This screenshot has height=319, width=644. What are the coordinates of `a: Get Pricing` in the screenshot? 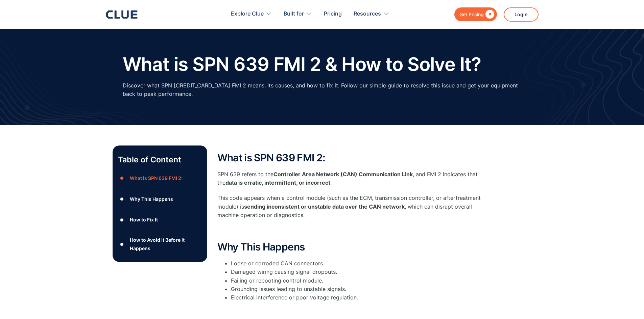 It's located at (475, 14).